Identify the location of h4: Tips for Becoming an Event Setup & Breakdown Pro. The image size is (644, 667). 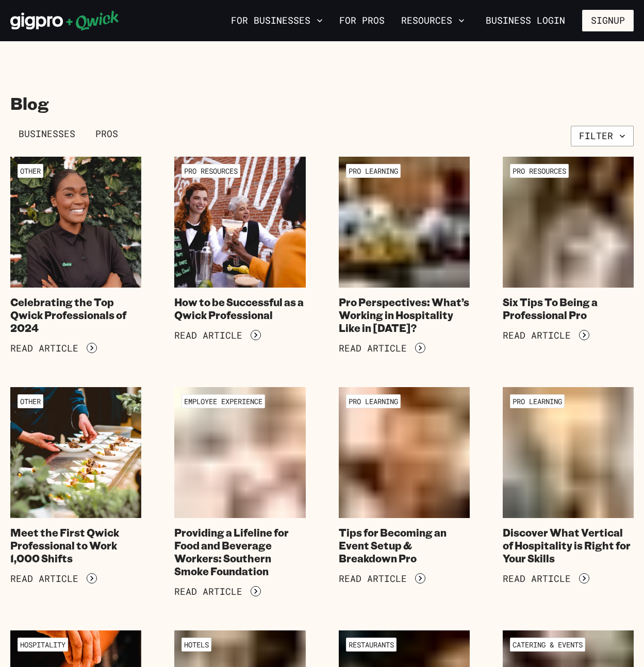
(405, 545).